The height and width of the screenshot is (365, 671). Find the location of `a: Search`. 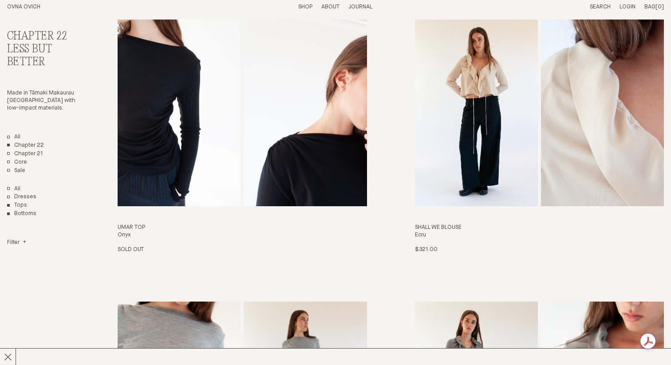

a: Search is located at coordinates (600, 7).